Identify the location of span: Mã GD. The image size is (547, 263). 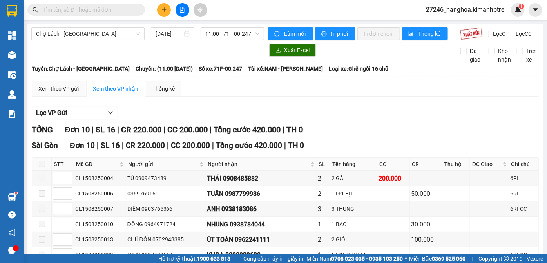
(97, 164).